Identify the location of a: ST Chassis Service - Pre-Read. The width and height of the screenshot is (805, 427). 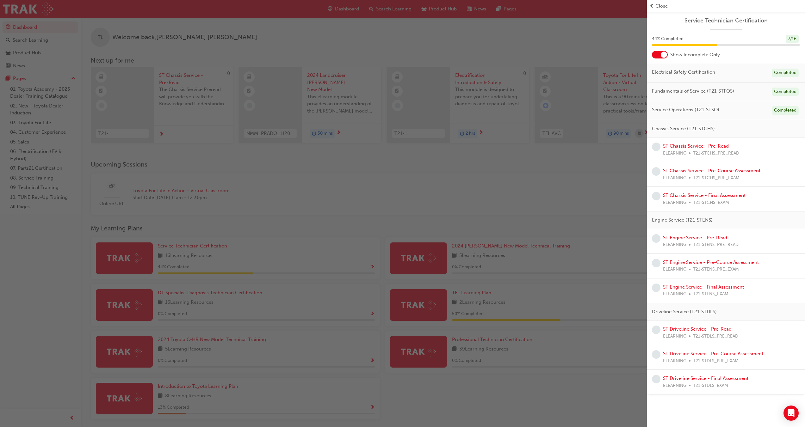
(696, 146).